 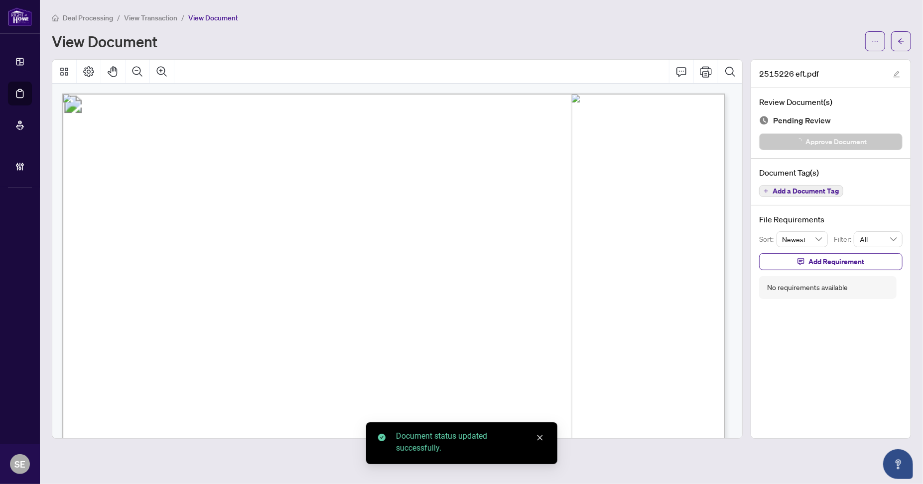 What do you see at coordinates (802, 120) in the screenshot?
I see `span: Pending Review` at bounding box center [802, 120].